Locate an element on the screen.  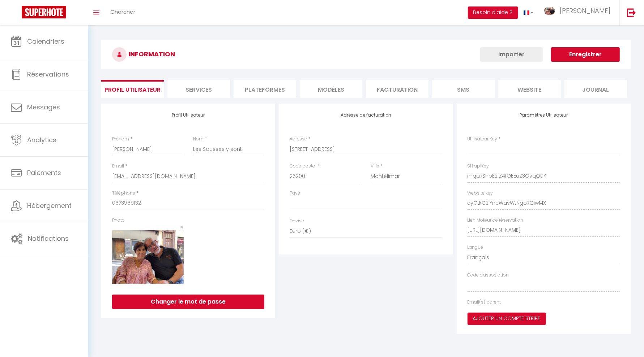
img: 16614393975693.jpg is located at coordinates (148, 257).